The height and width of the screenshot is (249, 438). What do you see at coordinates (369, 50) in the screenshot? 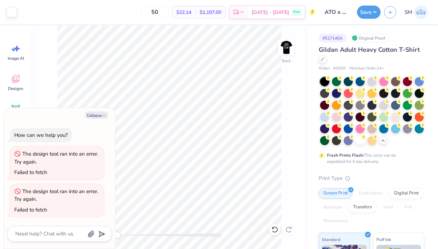
I see `span: Gildan Adult Heavy Cotton T-Shirt` at bounding box center [369, 50].